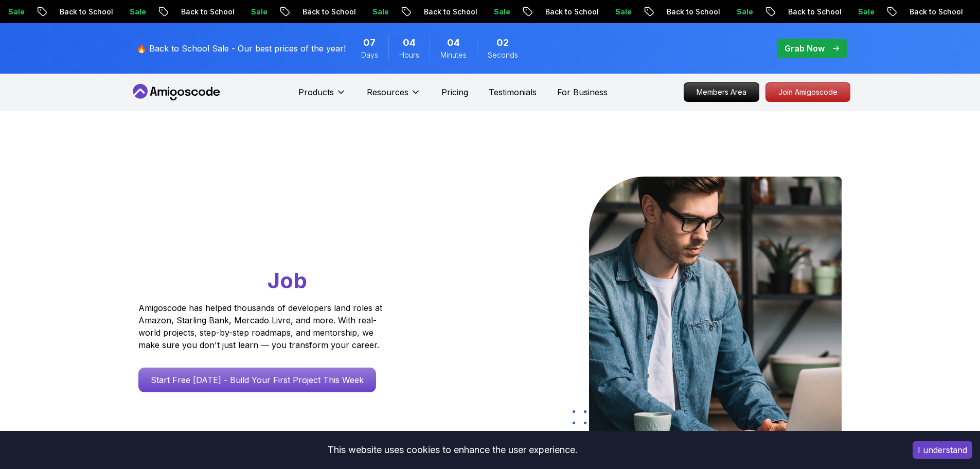 This screenshot has height=469, width=980. I want to click on p: Amigoscode has helped thousands of developers land roles at Amazon, Starling Bank, Mercado Livre,..., so click(262, 326).